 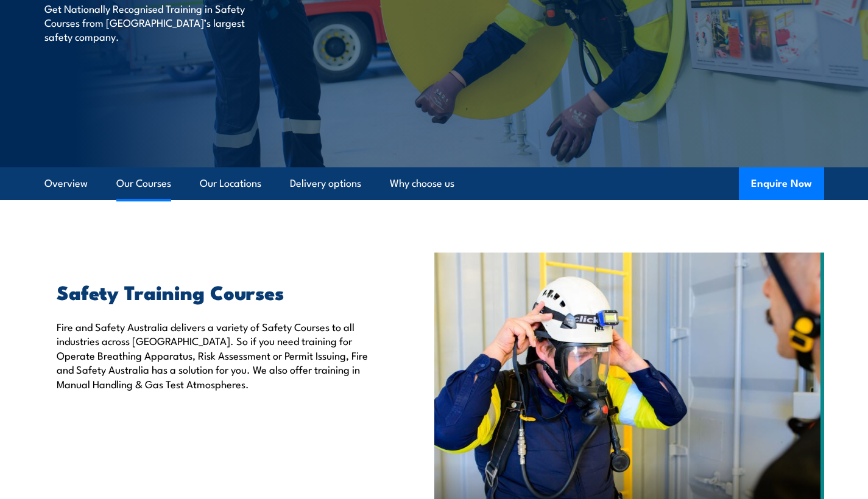 I want to click on a: Our Locations, so click(x=230, y=183).